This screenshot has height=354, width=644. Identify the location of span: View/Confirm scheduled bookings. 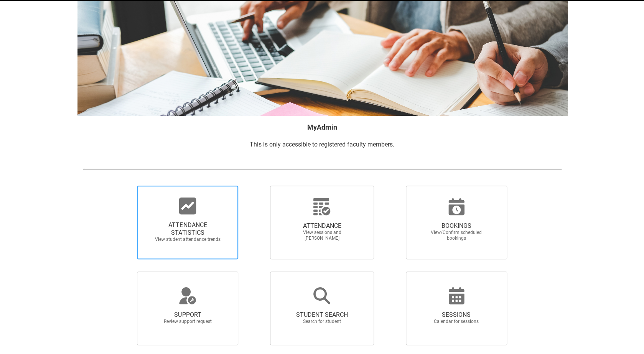
(456, 235).